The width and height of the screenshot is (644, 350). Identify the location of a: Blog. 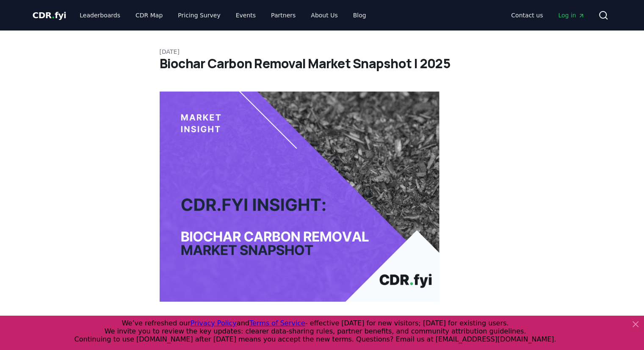
(360, 15).